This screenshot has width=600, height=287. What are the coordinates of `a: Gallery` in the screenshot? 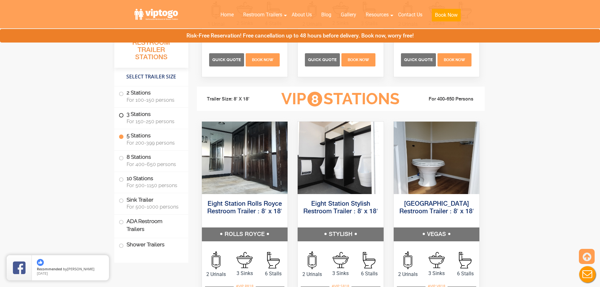 It's located at (348, 15).